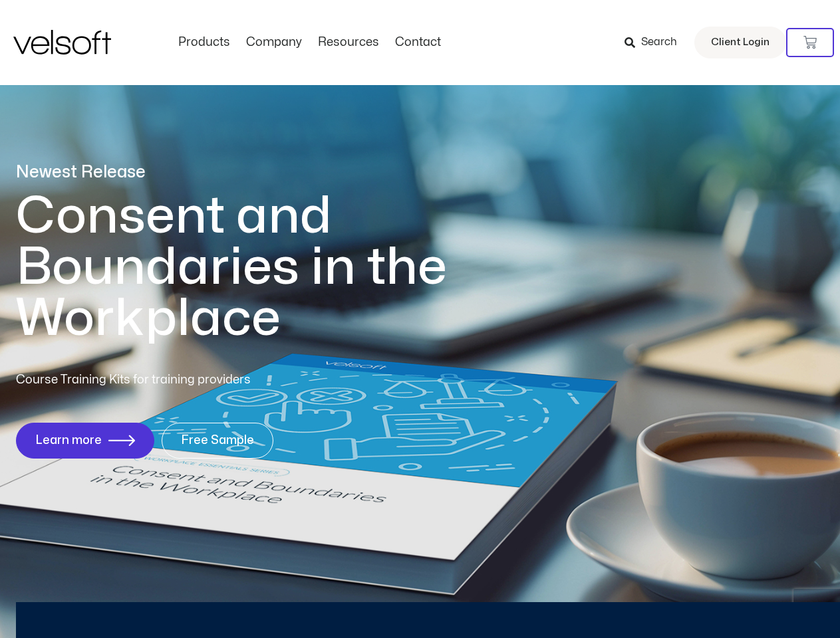  I want to click on a: Client Login, so click(740, 43).